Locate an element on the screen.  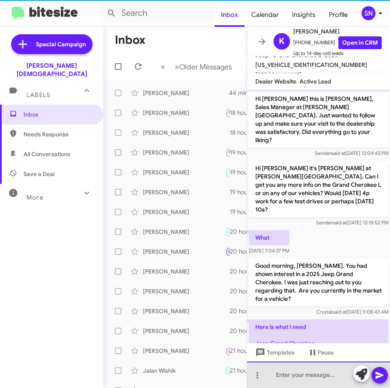
p: What is located at coordinates (269, 238).